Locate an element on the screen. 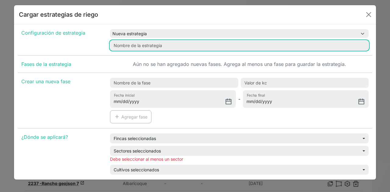  div: Debe seleccionar al menos un sector is located at coordinates (239, 159).